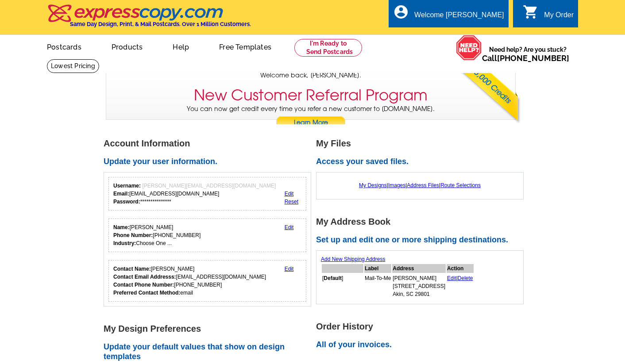 The image size is (625, 364). Describe the element at coordinates (422, 222) in the screenshot. I see `h1: My Address Book` at that location.